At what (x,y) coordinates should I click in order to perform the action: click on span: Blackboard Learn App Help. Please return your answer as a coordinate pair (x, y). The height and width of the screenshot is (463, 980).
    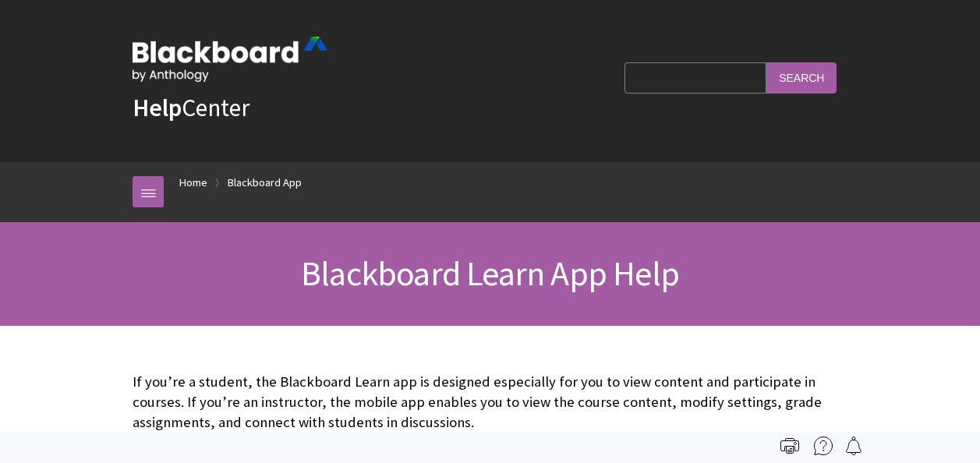
    Looking at the image, I should click on (490, 273).